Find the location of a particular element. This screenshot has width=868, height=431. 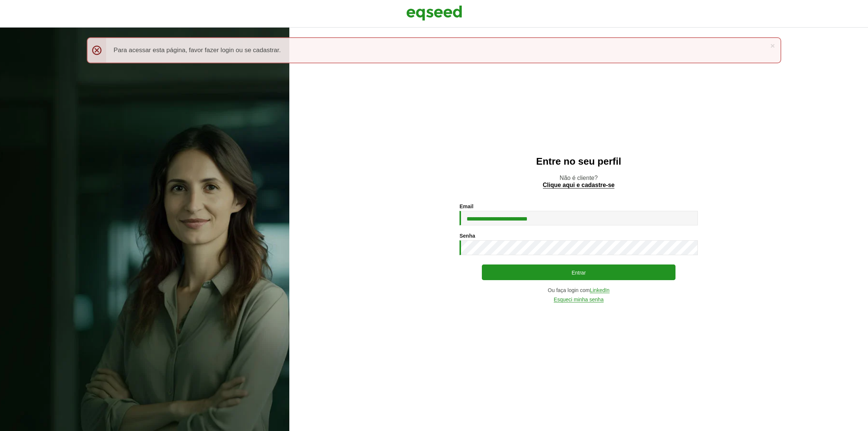

p: Não é cliente? is located at coordinates (578, 181).